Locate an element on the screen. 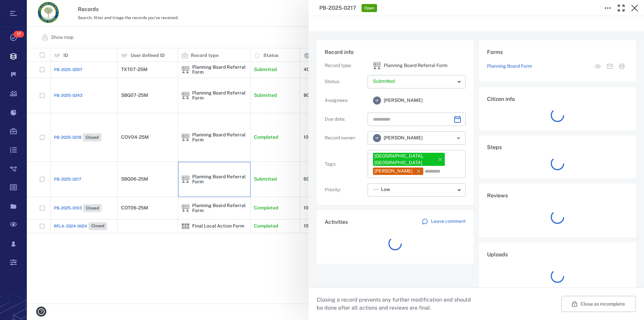  div: Planning Board Referral Form is located at coordinates (377, 66).